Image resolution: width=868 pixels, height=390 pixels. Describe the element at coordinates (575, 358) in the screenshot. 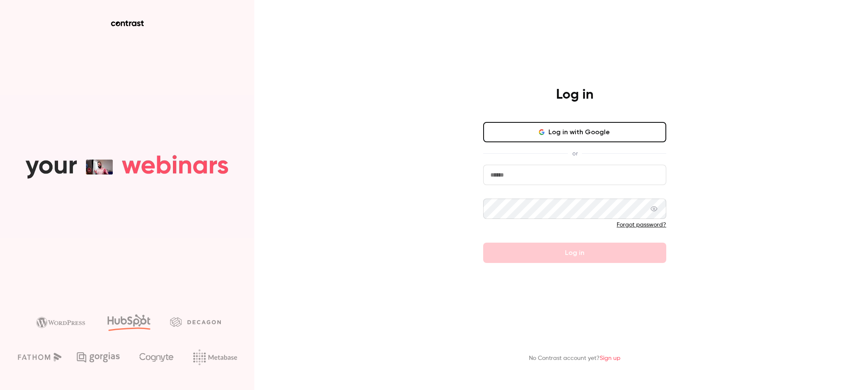

I see `p: No Contrast account yet?` at that location.